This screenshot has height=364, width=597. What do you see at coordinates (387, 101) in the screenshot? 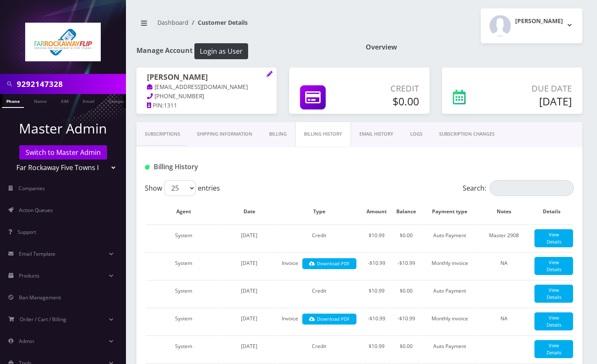
I see `h5: $0.00` at bounding box center [387, 101].